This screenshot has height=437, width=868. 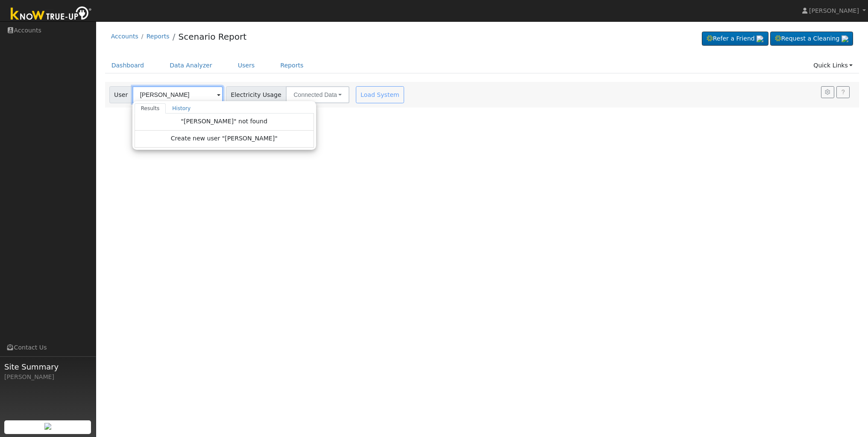 What do you see at coordinates (212, 37) in the screenshot?
I see `a: Scenario Report` at bounding box center [212, 37].